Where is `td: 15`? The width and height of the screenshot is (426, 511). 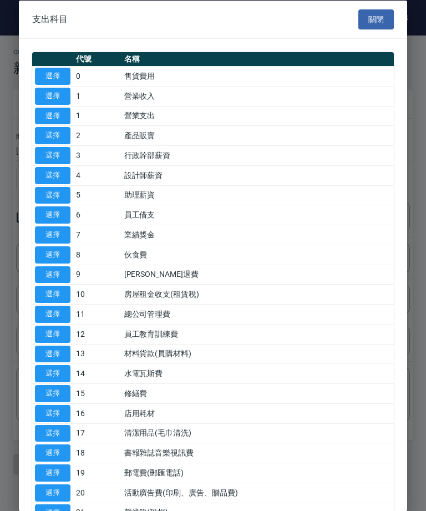
td: 15 is located at coordinates (97, 393).